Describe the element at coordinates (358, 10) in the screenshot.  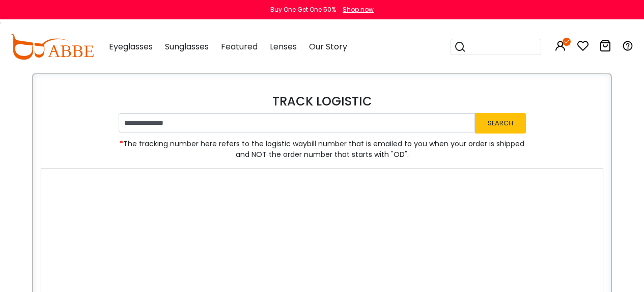
I see `div: Shop now` at that location.